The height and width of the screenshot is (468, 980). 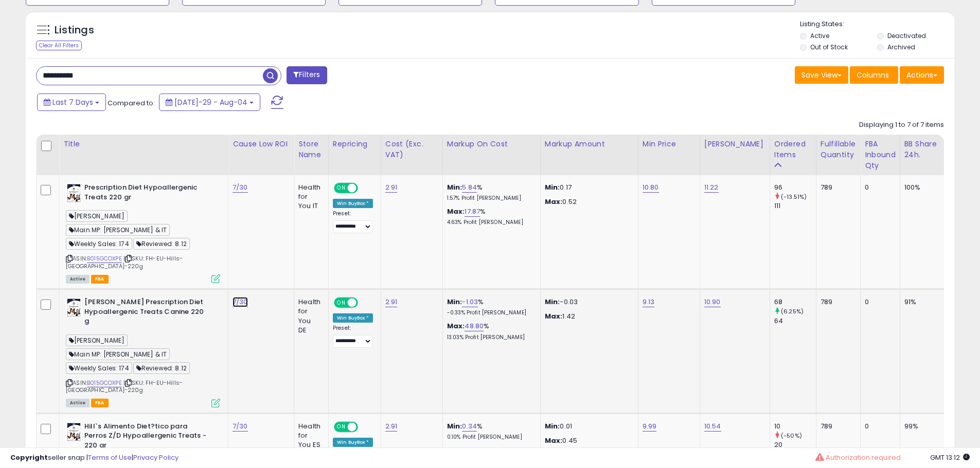 What do you see at coordinates (590, 144) in the screenshot?
I see `div: Markup Amount` at bounding box center [590, 144].